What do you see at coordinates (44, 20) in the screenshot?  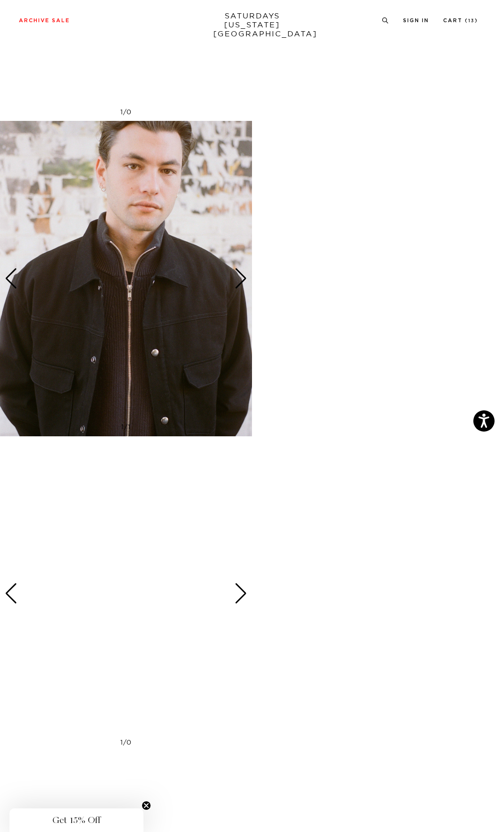 I see `a: Archive Sale` at bounding box center [44, 20].